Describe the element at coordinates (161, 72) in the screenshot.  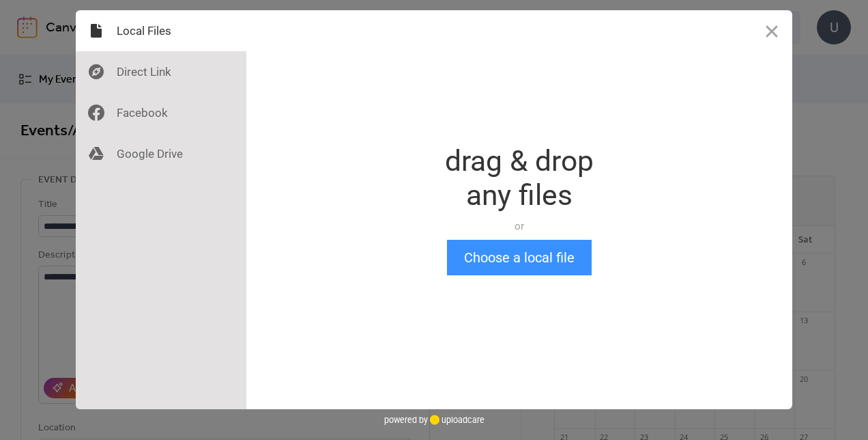
I see `div: Direct Link` at that location.